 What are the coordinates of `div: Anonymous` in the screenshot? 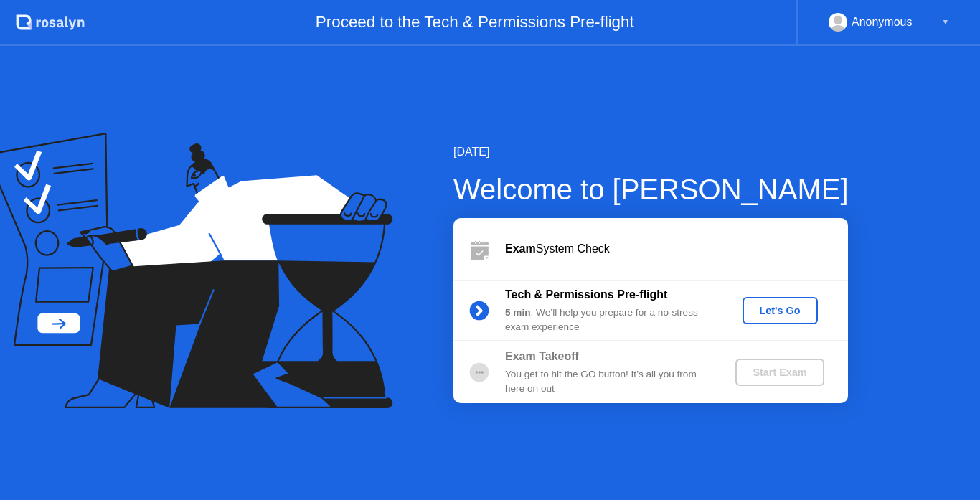 It's located at (882, 22).